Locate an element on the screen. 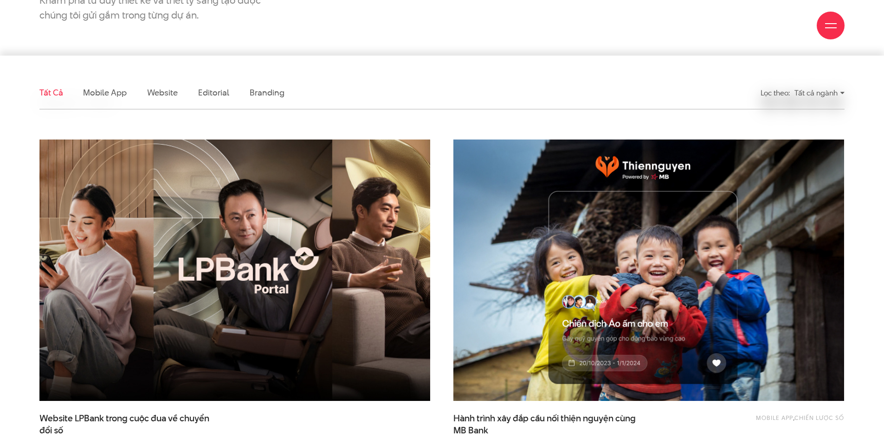 The image size is (884, 438). div: Tất cả ngành is located at coordinates (819, 93).